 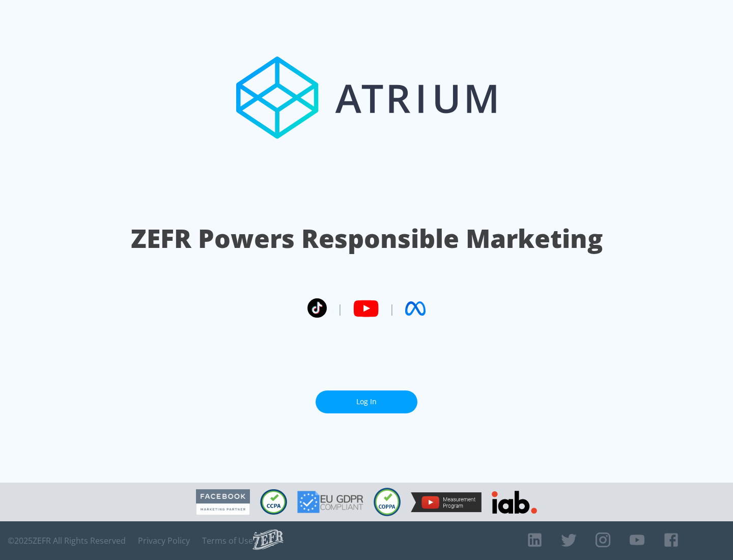 What do you see at coordinates (366, 402) in the screenshot?
I see `a: Log In` at bounding box center [366, 402].